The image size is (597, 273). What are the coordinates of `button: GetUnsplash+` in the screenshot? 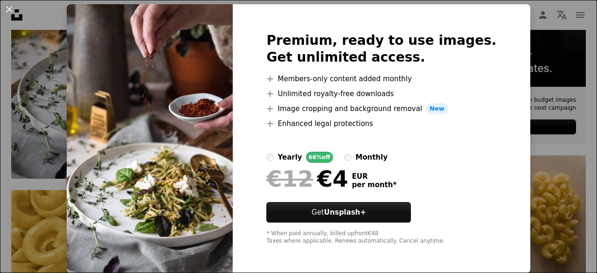 It's located at (338, 212).